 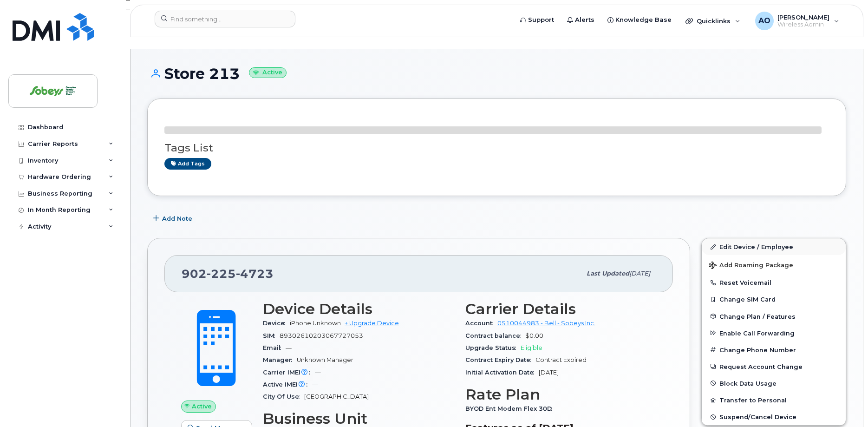 What do you see at coordinates (773, 300) in the screenshot?
I see `button: Change SIM Card` at bounding box center [773, 300].